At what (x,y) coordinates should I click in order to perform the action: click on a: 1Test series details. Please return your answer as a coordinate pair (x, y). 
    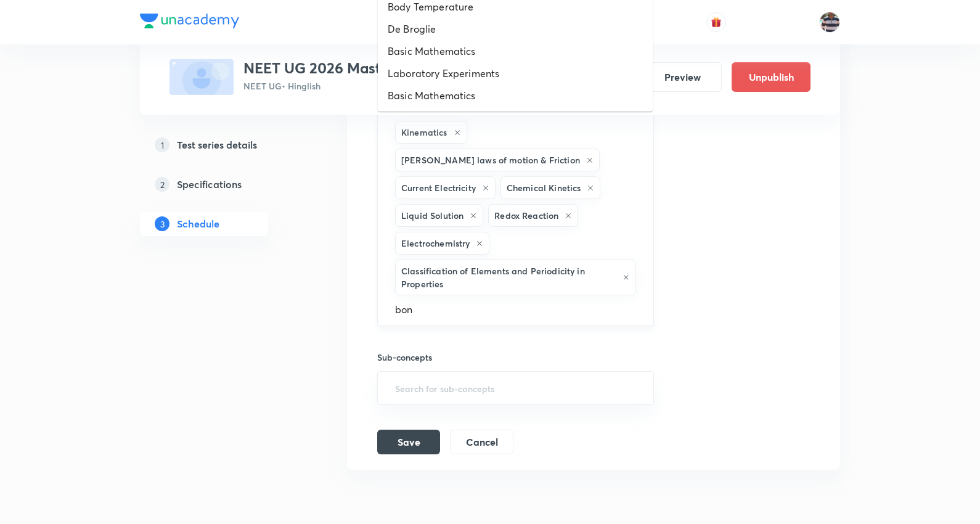
    Looking at the image, I should click on (224, 145).